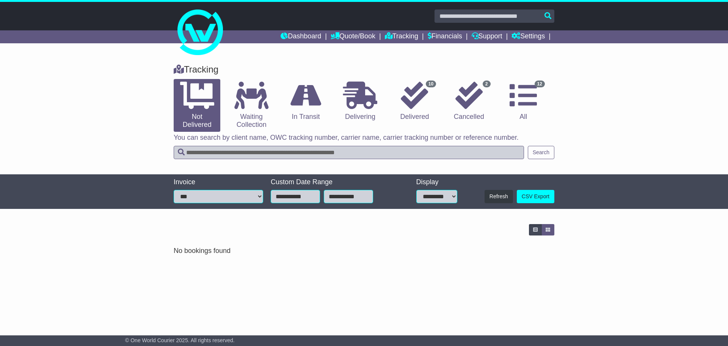 The image size is (728, 346). What do you see at coordinates (402, 37) in the screenshot?
I see `a: Tracking` at bounding box center [402, 37].